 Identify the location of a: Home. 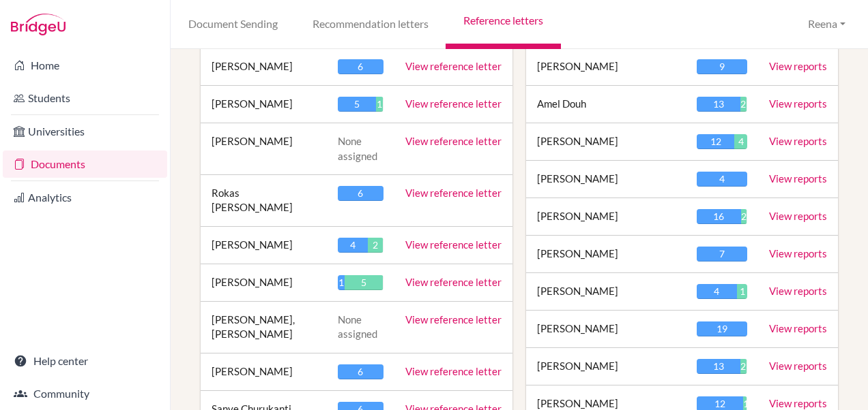
(84, 65).